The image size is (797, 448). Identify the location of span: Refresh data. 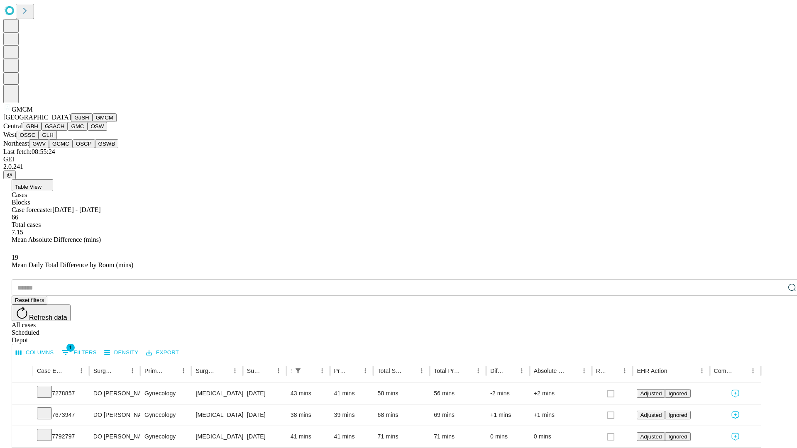
(48, 318).